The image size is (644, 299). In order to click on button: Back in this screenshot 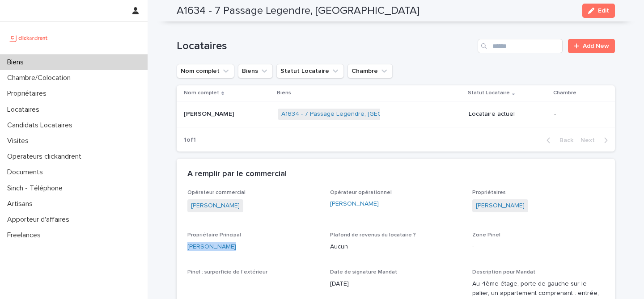, I will do `click(558, 140)`.